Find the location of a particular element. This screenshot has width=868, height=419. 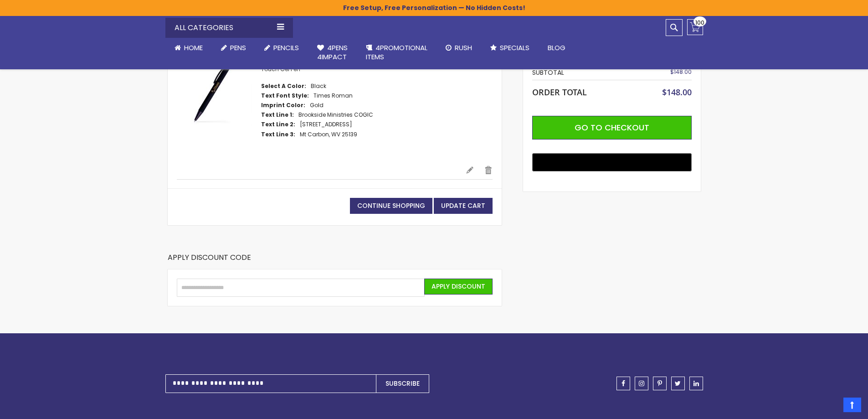

span: Update Cart is located at coordinates (463, 206).